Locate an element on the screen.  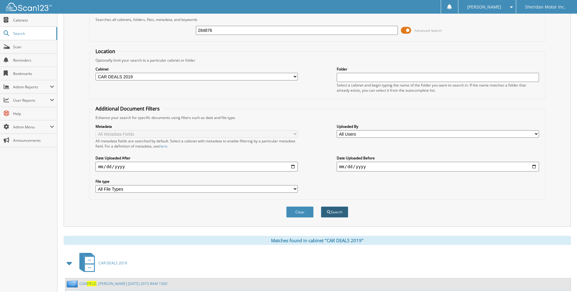
label: Date Uploaded Before is located at coordinates (437, 158).